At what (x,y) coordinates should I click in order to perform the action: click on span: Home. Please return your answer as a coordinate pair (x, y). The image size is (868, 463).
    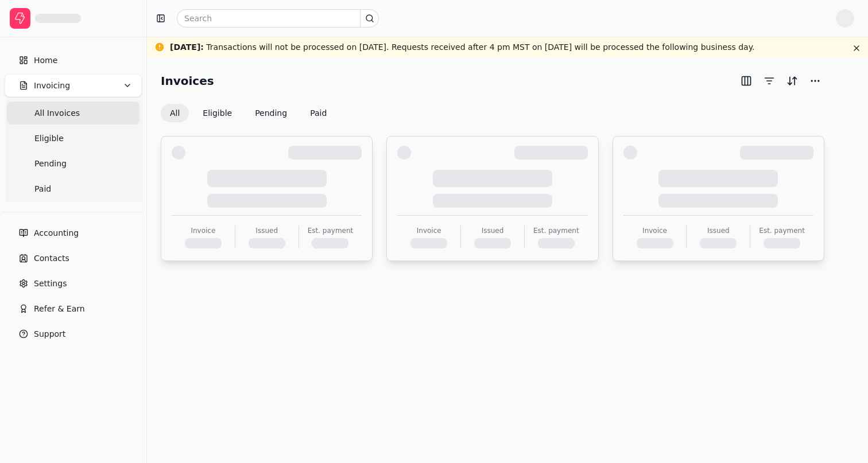
    Looking at the image, I should click on (46, 61).